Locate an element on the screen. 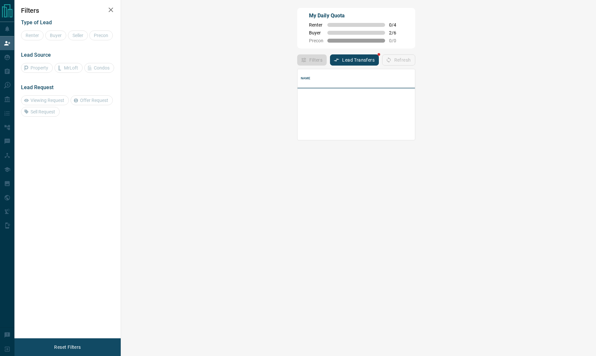 The width and height of the screenshot is (596, 356). span: 0 / 0 is located at coordinates (396, 41).